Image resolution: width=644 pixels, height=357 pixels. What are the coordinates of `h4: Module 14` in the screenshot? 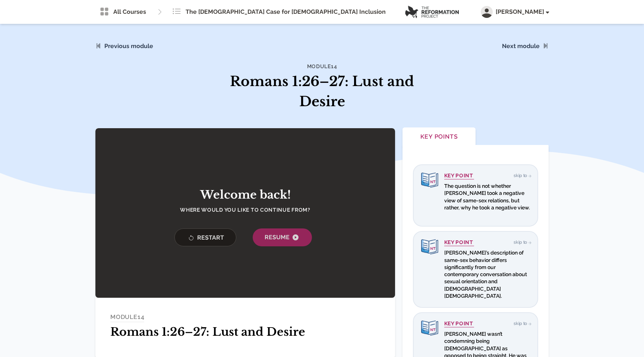 It's located at (322, 66).